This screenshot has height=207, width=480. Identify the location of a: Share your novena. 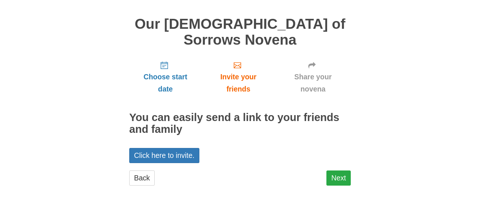
(313, 77).